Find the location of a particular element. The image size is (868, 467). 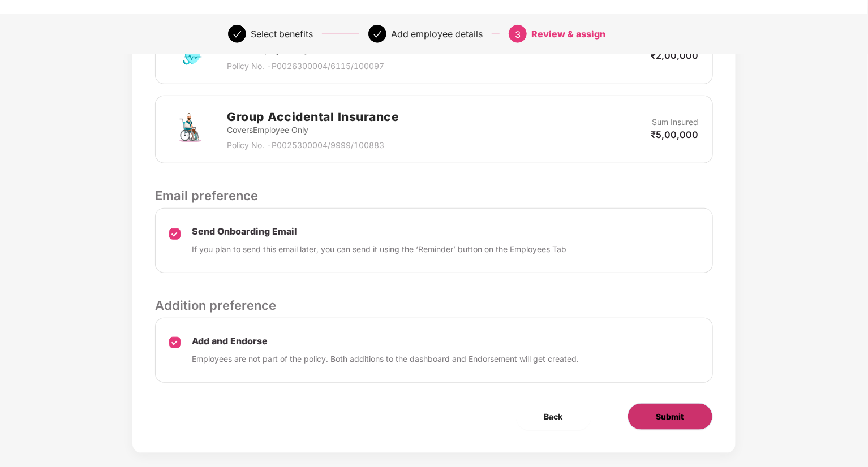

span: Submit is located at coordinates (670, 416).